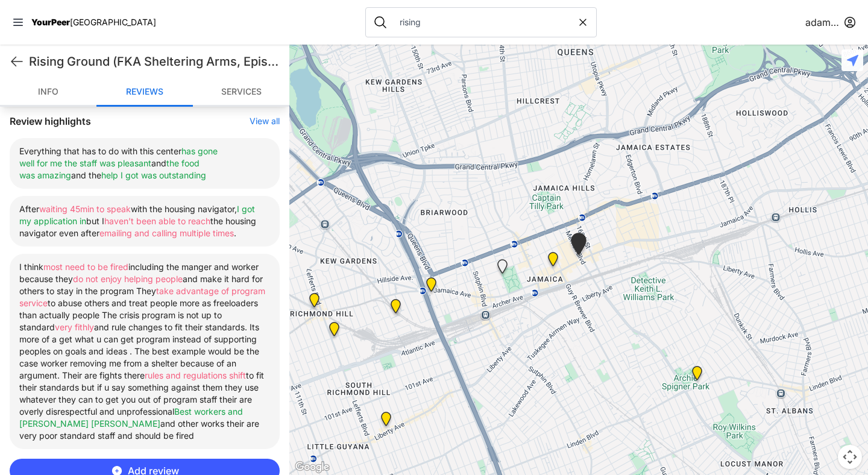 This screenshot has height=475, width=868. What do you see at coordinates (145, 351) in the screenshot?
I see `li: I think including the manger and worker because they and make it hard for others to stay in the p...` at bounding box center [145, 351].